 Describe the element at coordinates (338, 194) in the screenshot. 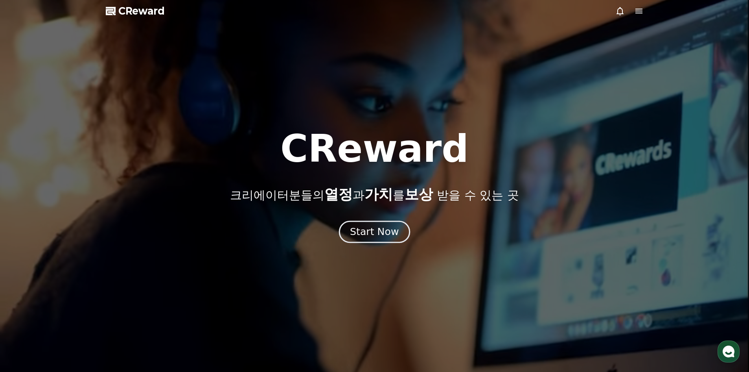

I see `span: 열정` at that location.